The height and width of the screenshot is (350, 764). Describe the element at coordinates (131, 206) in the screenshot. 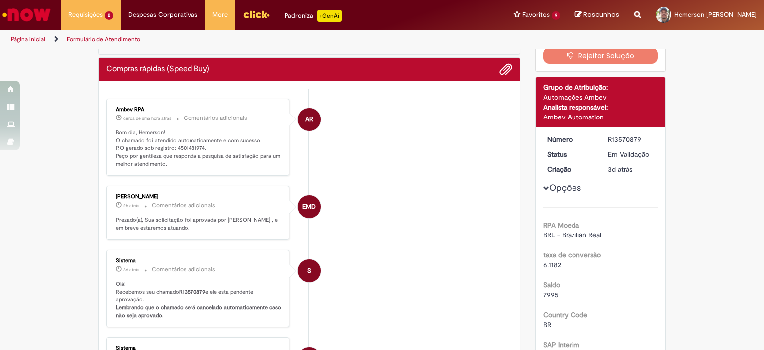

I see `time: 29/09/2025 10:36:29` at that location.